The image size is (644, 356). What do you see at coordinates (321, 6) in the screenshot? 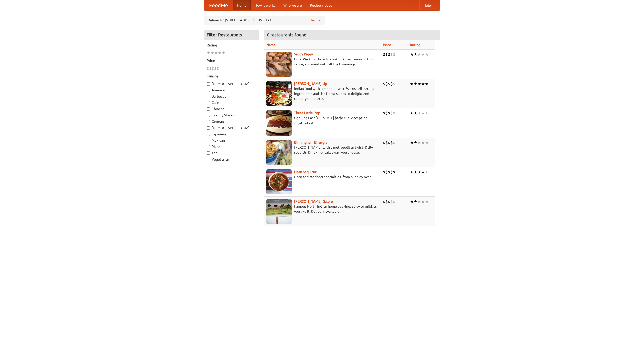
I see `a: Recipe videos` at bounding box center [321, 6].